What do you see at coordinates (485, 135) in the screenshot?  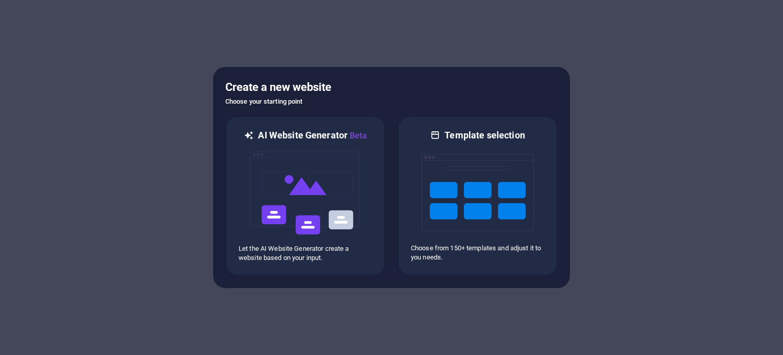 I see `h6: Template selection` at bounding box center [485, 135].